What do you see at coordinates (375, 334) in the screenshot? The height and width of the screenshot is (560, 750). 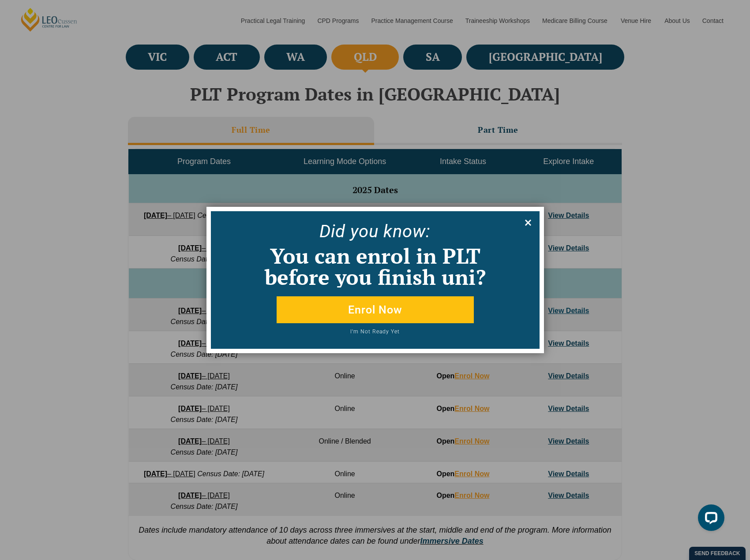 I see `button: I'm Not Ready Yet` at bounding box center [375, 334].